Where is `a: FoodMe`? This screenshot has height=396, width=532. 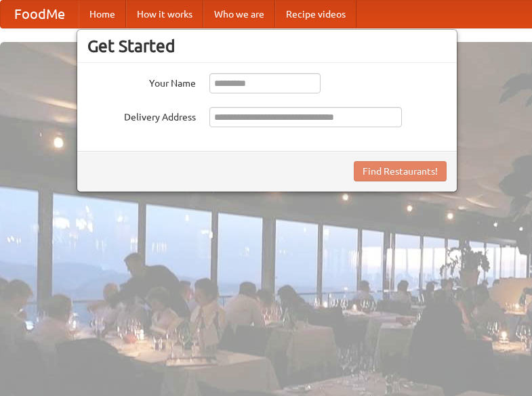 a: FoodMe is located at coordinates (39, 14).